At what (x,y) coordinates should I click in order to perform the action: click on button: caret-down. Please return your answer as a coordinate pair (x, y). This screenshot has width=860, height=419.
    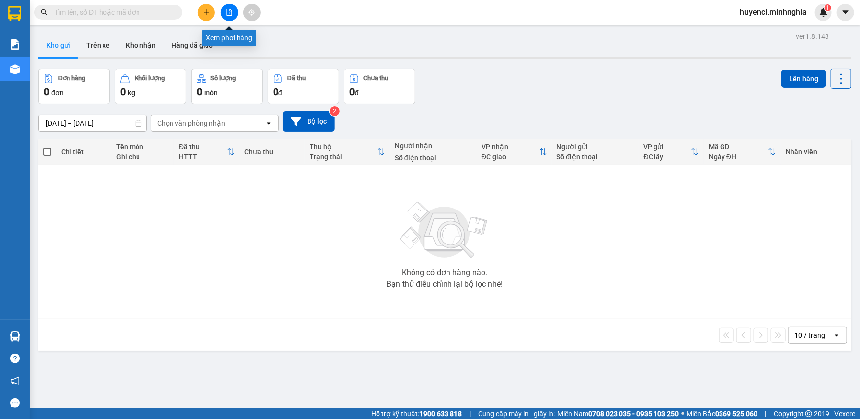
    Looking at the image, I should click on (845, 12).